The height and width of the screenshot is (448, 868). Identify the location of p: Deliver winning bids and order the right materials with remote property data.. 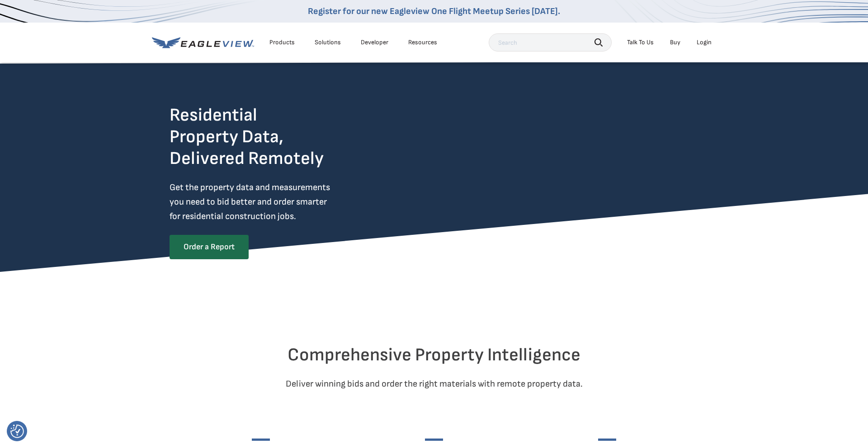
(434, 384).